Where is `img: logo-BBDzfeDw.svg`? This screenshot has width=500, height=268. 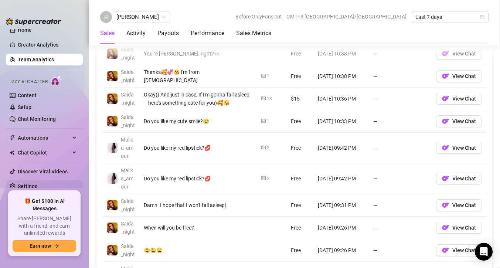 img: logo-BBDzfeDw.svg is located at coordinates (34, 21).